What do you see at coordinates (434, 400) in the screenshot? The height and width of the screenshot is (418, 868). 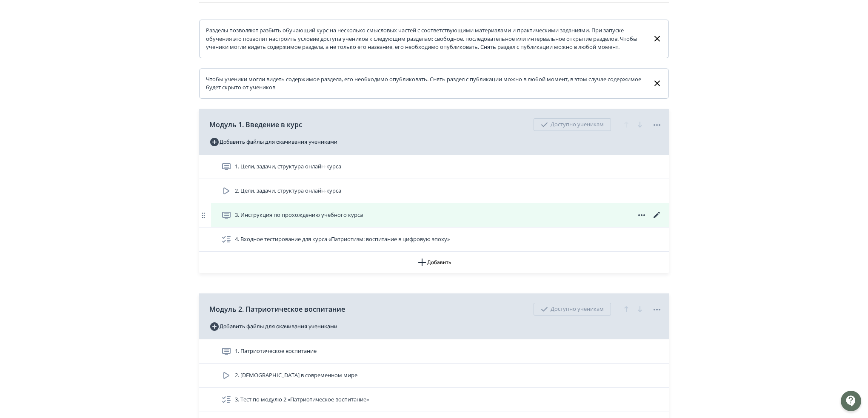 I see `div: 3. Тест по модулю 2 «Патриотическое воспитание»` at bounding box center [434, 400].